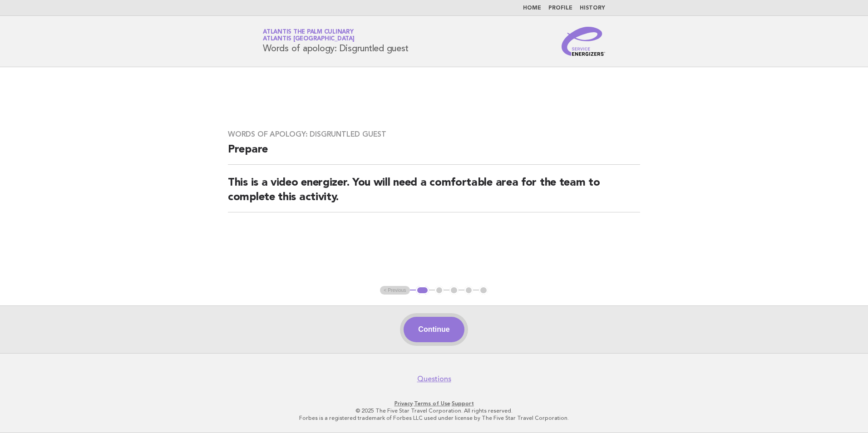 The height and width of the screenshot is (433, 868). What do you see at coordinates (434, 194) in the screenshot?
I see `h2: This is a video energizer. You will need a comfortable area for the team to complete this activity.` at bounding box center [434, 194].